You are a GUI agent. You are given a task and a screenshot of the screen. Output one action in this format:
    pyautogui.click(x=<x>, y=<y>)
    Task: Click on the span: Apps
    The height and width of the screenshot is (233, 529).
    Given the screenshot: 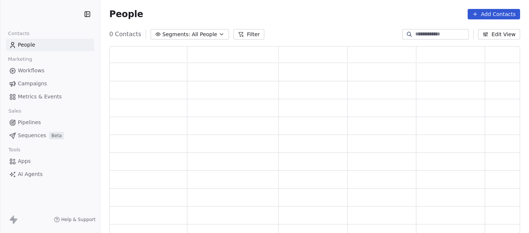 What is the action you would take?
    pyautogui.click(x=24, y=161)
    